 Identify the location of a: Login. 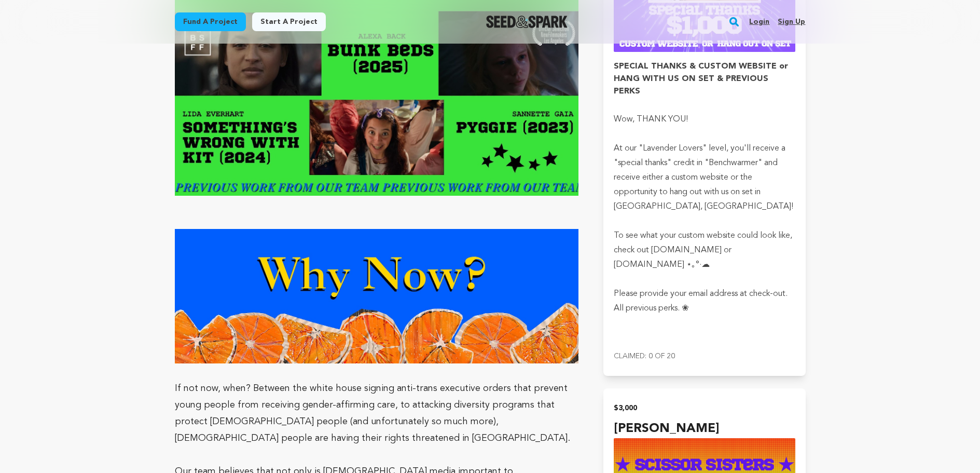
(759, 22).